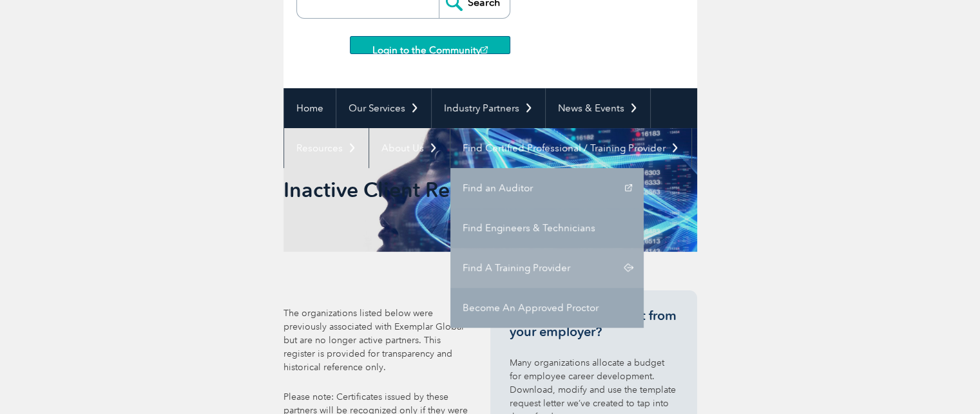  I want to click on a: Find A Training Provider, so click(547, 268).